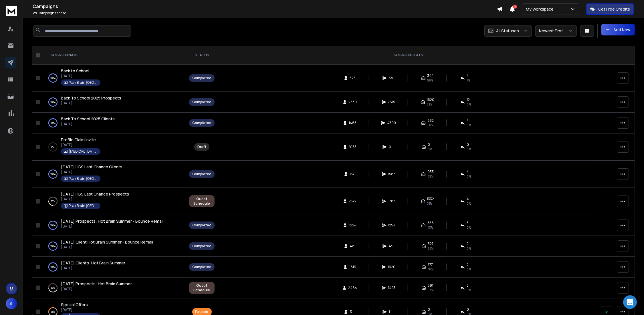  I want to click on img: logo, so click(11, 11).